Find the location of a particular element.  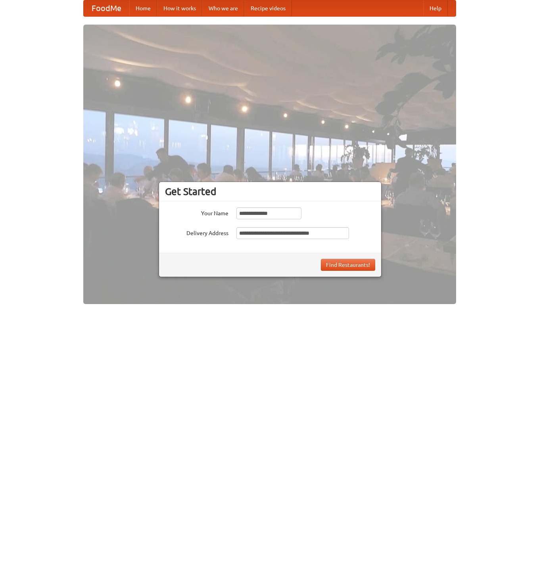

a: Home is located at coordinates (143, 8).